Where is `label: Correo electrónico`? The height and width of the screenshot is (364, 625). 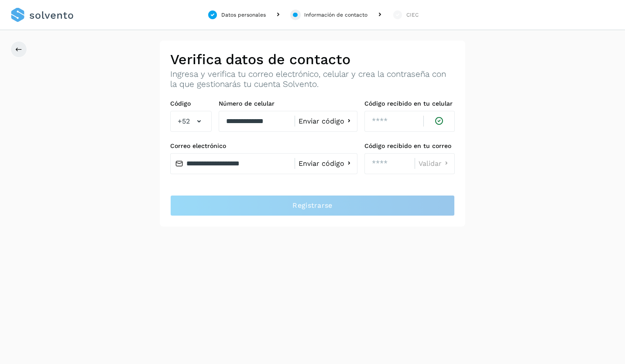 label: Correo electrónico is located at coordinates (264, 146).